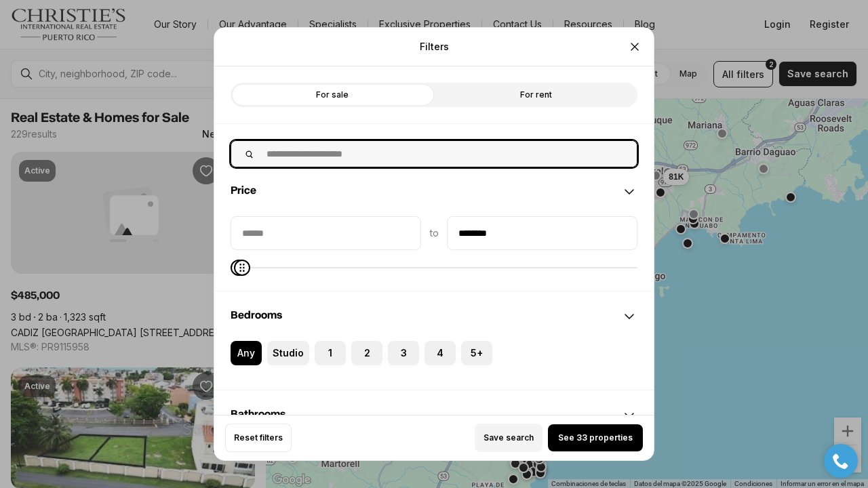 The width and height of the screenshot is (868, 488). What do you see at coordinates (259, 438) in the screenshot?
I see `button: Reset filters` at bounding box center [259, 438].